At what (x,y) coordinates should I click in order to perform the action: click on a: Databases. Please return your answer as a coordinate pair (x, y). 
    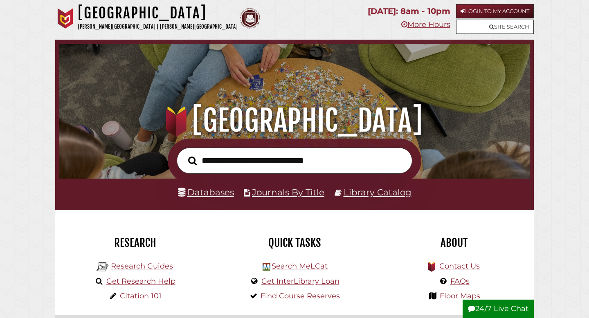
    Looking at the image, I should click on (206, 192).